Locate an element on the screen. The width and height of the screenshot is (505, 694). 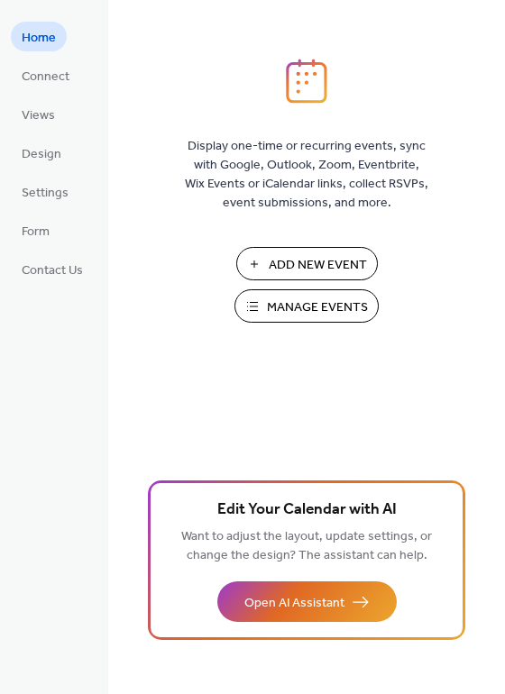
span: Want to adjust the layout, update settings, or change the design? The assistant can help. is located at coordinates (307, 546).